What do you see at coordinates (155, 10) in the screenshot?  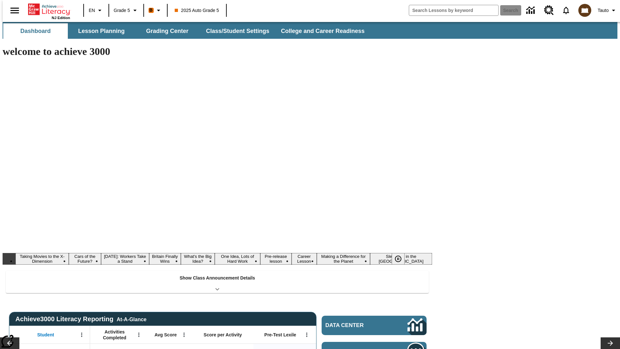 I see `button: Boost Class color is orange. Change class color` at bounding box center [155, 10].